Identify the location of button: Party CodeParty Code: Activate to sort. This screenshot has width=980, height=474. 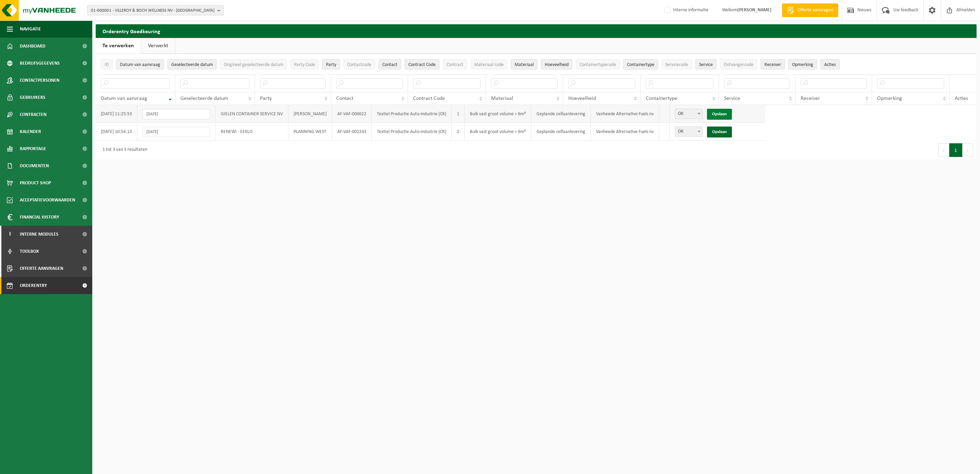
(304, 64).